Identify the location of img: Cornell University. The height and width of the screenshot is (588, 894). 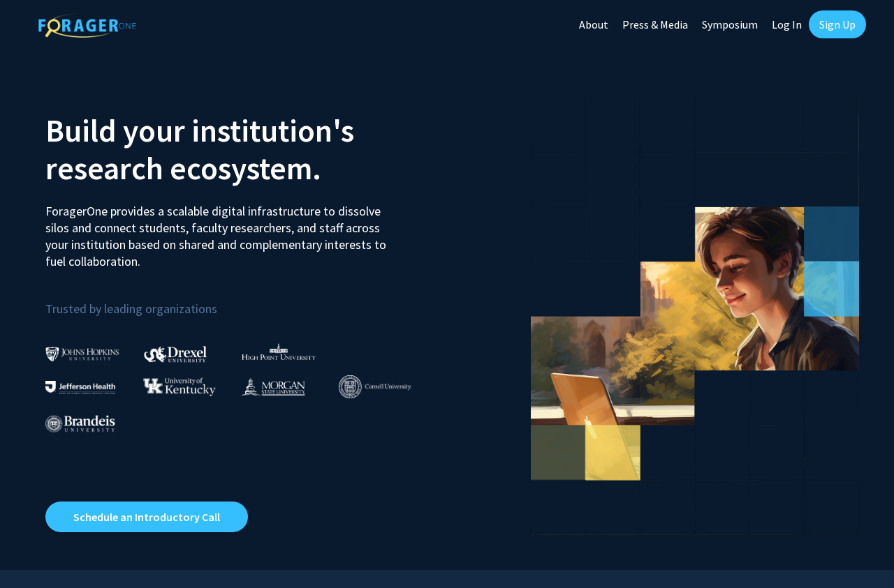
(375, 386).